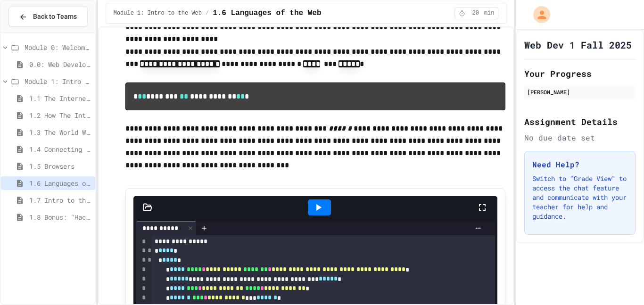 The image size is (644, 305). I want to click on h2: Assignment Details, so click(580, 121).